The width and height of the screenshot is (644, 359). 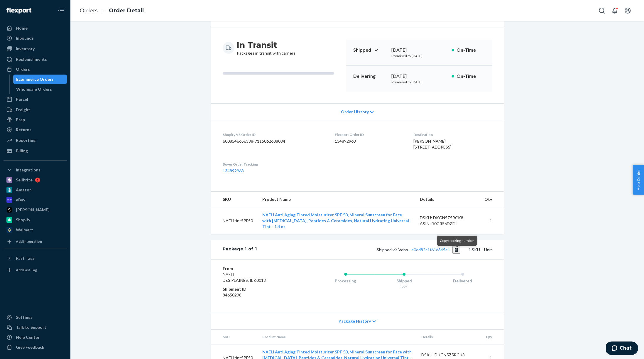 I want to click on div: 8/21, so click(x=404, y=287).